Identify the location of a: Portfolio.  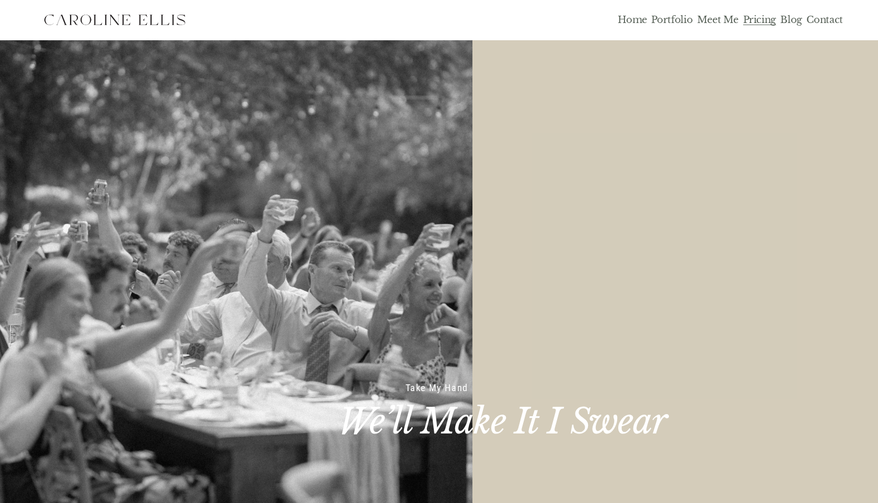
(671, 20).